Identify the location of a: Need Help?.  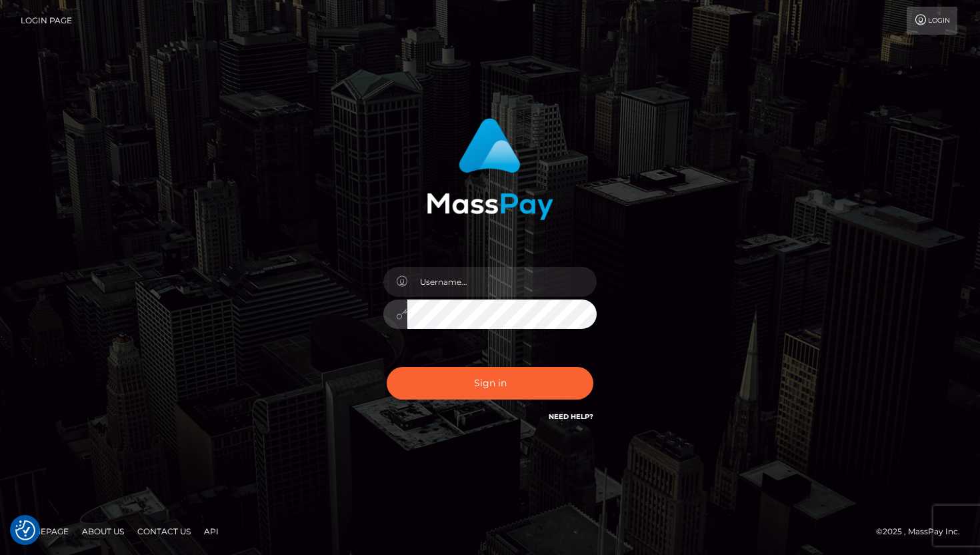
(570, 416).